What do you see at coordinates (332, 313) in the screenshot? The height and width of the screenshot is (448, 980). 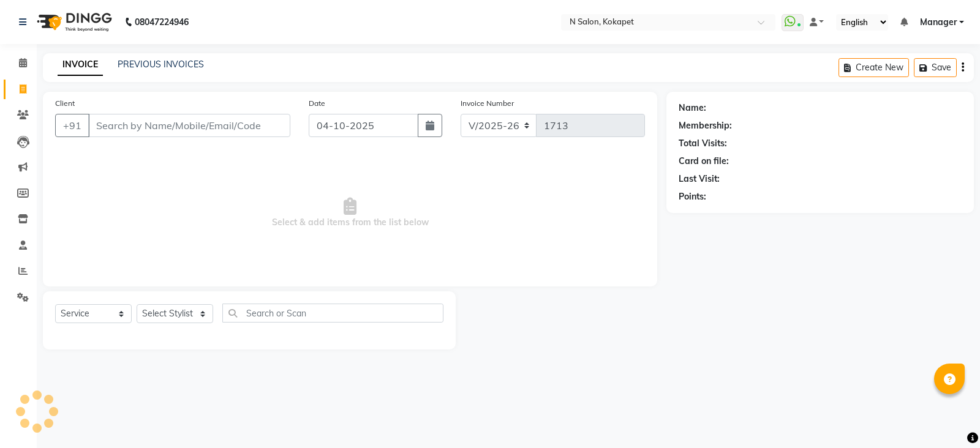 I see `input: Search or Scan` at bounding box center [332, 313].